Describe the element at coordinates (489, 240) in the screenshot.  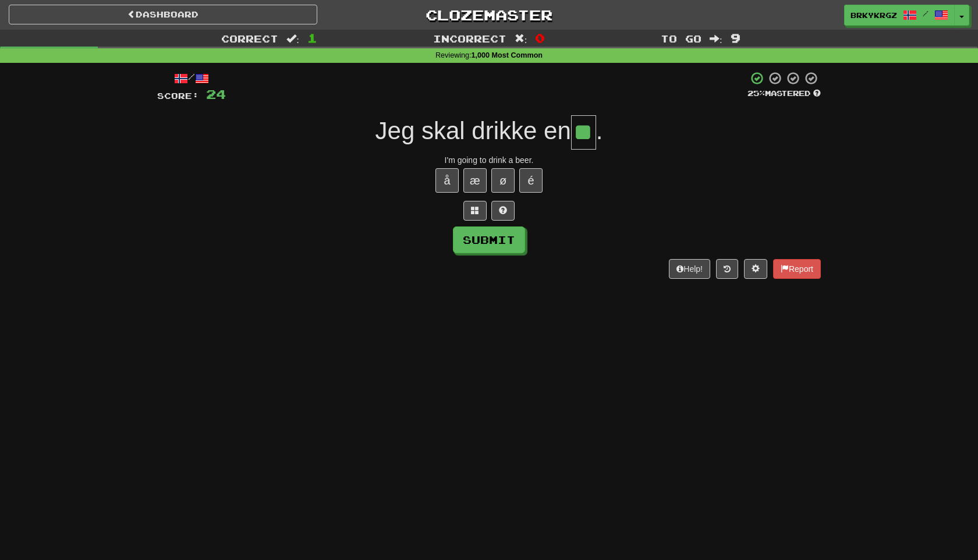
I see `button: Submit` at that location.